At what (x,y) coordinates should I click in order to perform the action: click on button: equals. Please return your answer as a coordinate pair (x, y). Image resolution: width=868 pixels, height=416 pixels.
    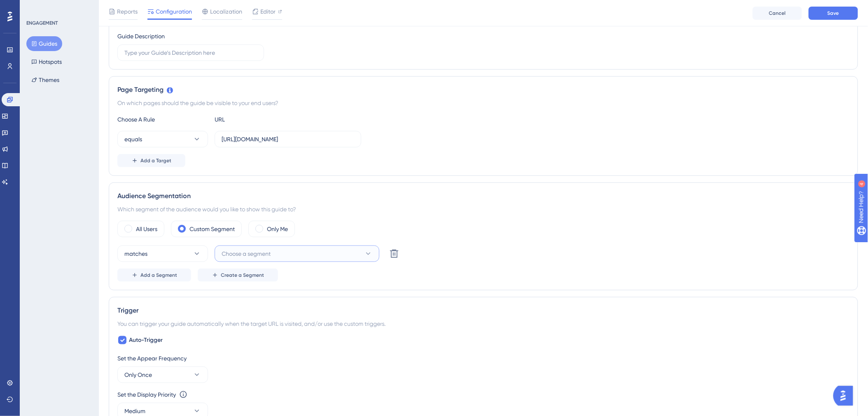
    Looking at the image, I should click on (163, 139).